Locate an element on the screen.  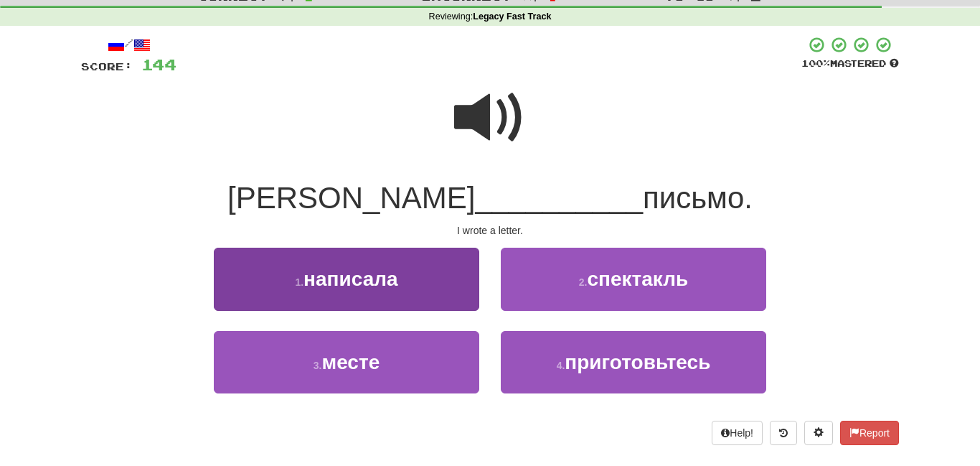
button: Round history (alt+y) is located at coordinates (784, 432).